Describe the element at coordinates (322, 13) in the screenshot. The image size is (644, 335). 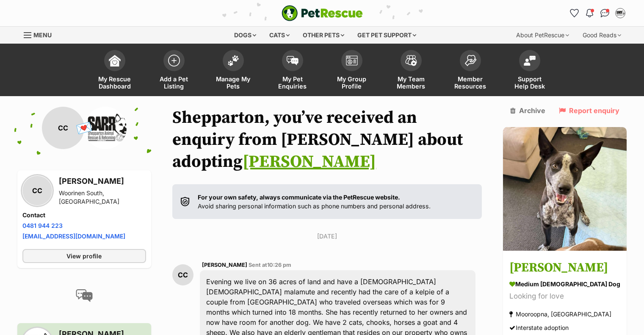
I see `img: logo-e224e6f780fb5917bec1dbf3a21bbac754714ae5b6737aabdf751b685950b380.svg` at that location.